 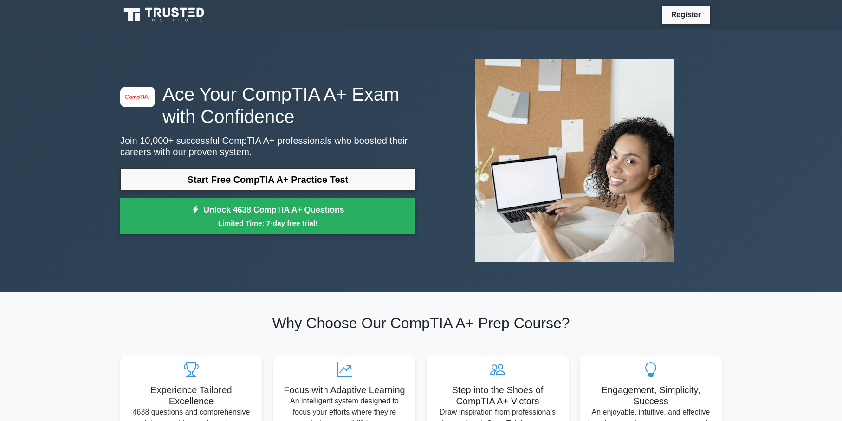 I want to click on a: Unlock 4638 CompTIA A+ QuestionsLimited Time: 7-day free trial!, so click(x=268, y=216).